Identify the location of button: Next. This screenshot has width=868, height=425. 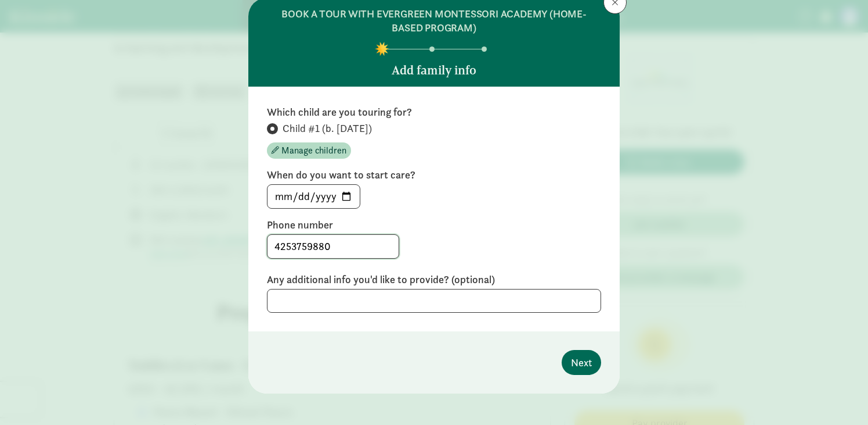
(582, 362).